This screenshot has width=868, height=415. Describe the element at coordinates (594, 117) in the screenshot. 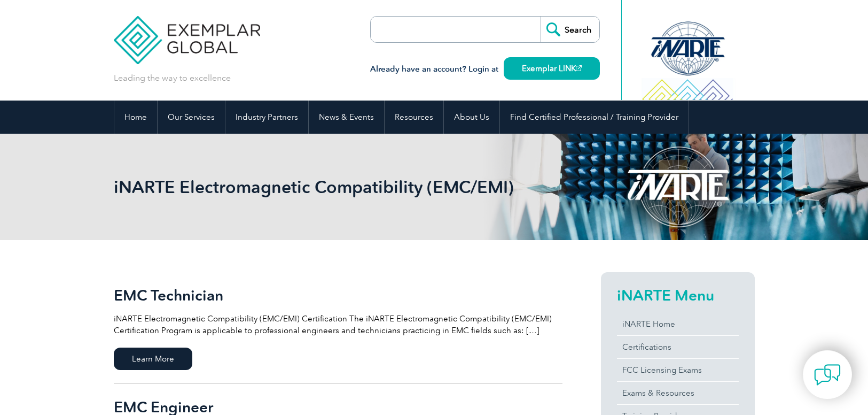

I see `a: Find Certified Professional / Training Provider` at that location.